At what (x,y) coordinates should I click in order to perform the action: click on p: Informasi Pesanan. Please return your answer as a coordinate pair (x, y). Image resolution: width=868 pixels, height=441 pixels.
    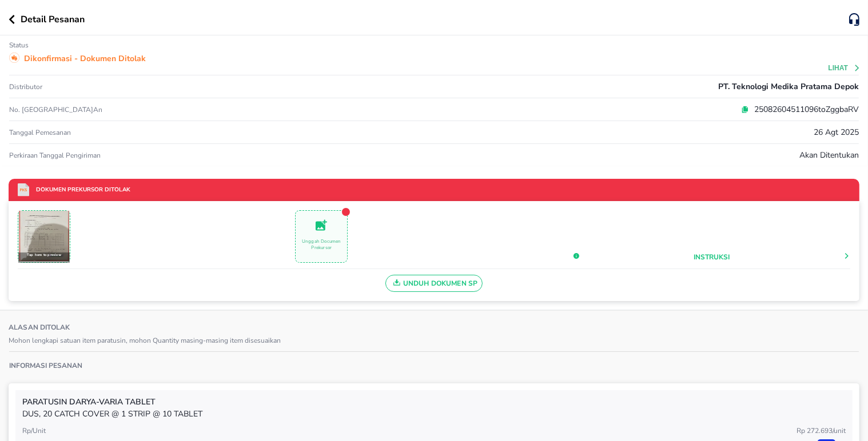
    Looking at the image, I should click on (46, 366).